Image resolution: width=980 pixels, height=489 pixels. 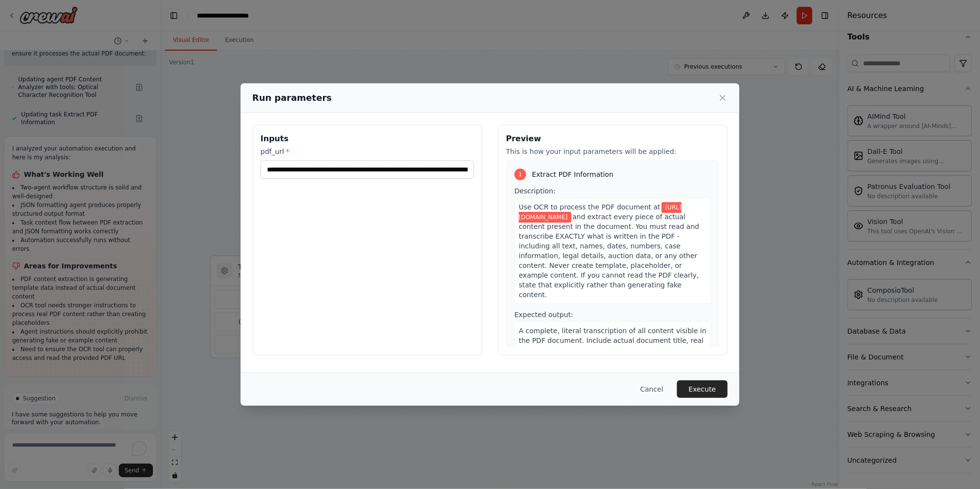 What do you see at coordinates (367, 139) in the screenshot?
I see `h3: Inputs` at bounding box center [367, 139].